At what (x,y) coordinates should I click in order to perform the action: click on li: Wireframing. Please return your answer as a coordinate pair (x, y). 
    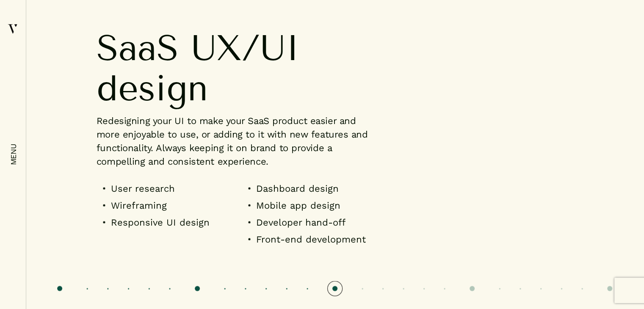
    Looking at the image, I should click on (165, 205).